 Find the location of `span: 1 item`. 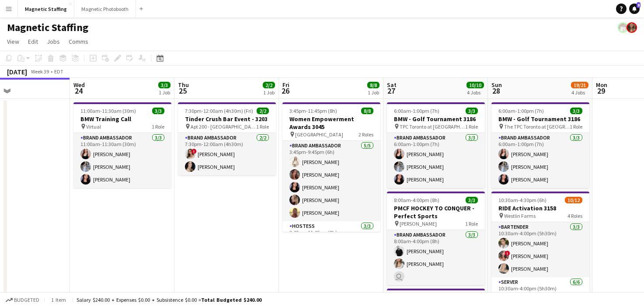

span: 1 item is located at coordinates (58, 299).